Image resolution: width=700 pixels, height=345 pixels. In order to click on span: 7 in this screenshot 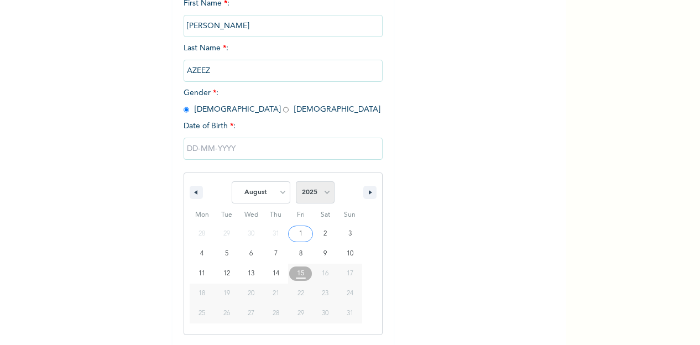, I will do `click(276, 254)`.